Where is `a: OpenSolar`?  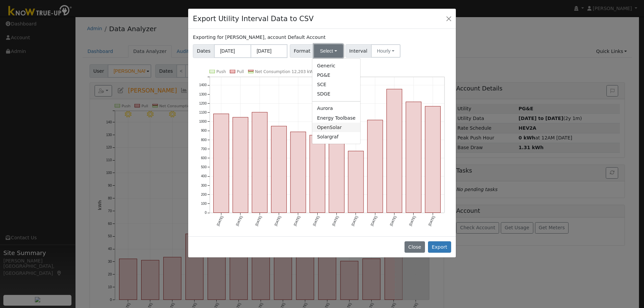
a: OpenSolar is located at coordinates (336, 128).